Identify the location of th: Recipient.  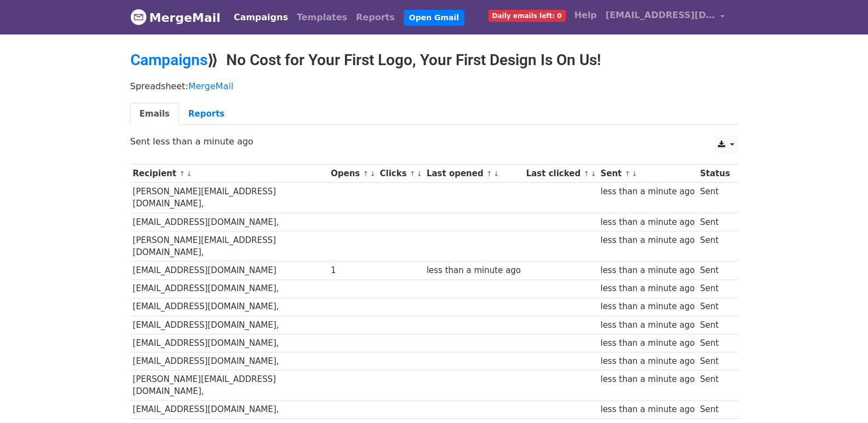
(229, 174).